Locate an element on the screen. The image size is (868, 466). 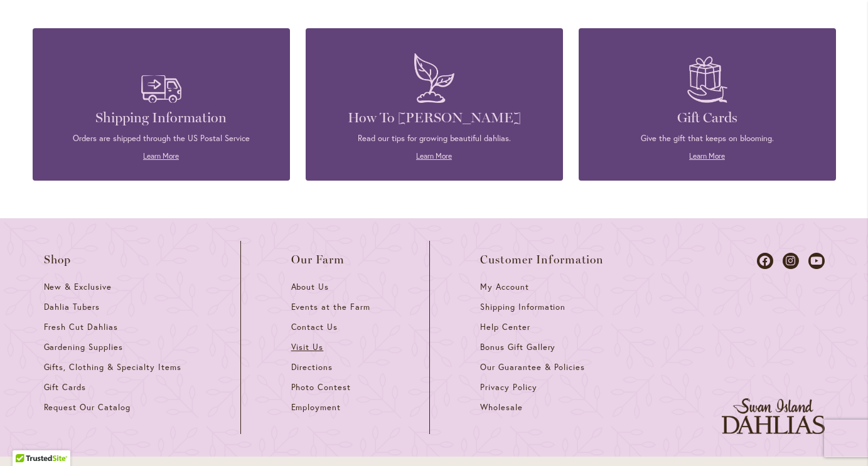
span: Directions is located at coordinates (312, 367).